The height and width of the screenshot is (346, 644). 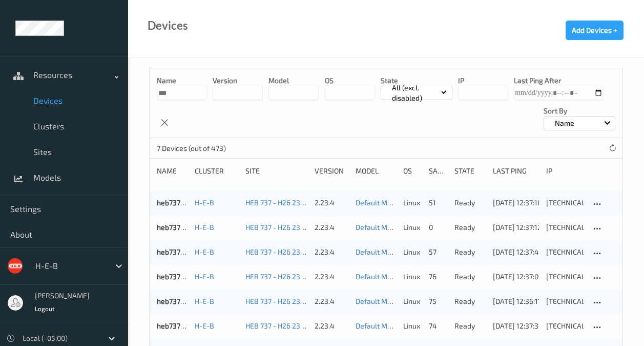 What do you see at coordinates (580, 111) in the screenshot?
I see `p: Sort by` at bounding box center [580, 111].